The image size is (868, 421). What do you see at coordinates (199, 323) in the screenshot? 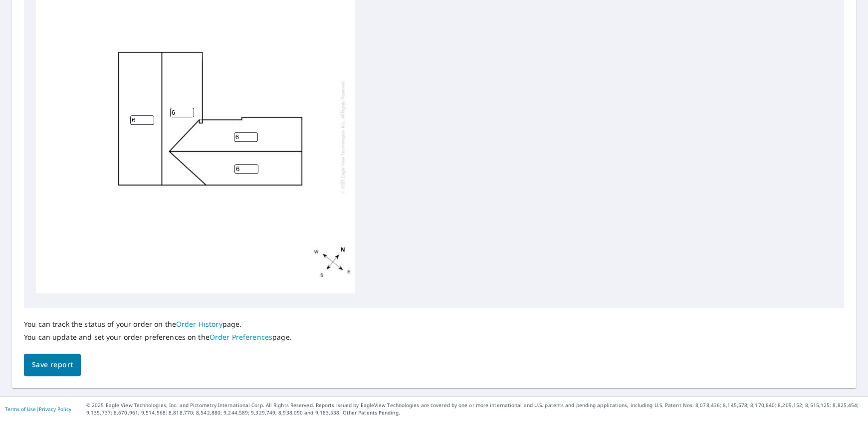
I see `a: Order History` at bounding box center [199, 323].